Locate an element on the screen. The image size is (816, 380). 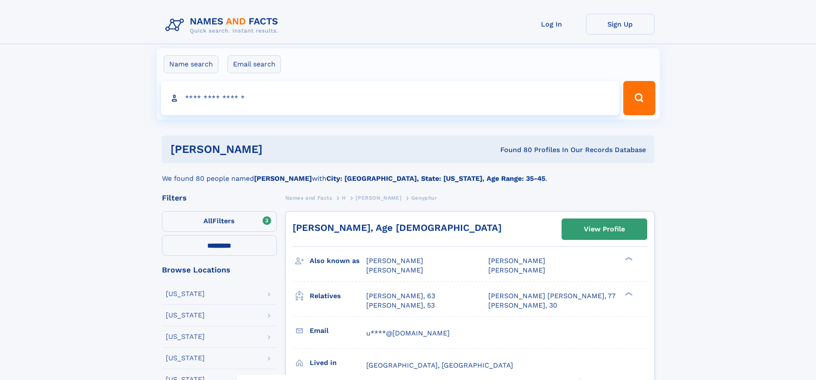
h3: Email is located at coordinates (338, 331).